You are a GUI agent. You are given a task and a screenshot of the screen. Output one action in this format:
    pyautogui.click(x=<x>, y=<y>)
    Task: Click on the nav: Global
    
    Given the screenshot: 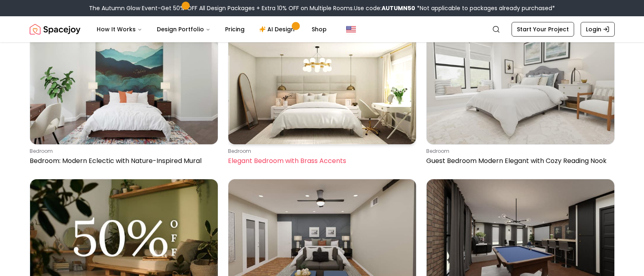 What is the action you would take?
    pyautogui.click(x=322, y=30)
    